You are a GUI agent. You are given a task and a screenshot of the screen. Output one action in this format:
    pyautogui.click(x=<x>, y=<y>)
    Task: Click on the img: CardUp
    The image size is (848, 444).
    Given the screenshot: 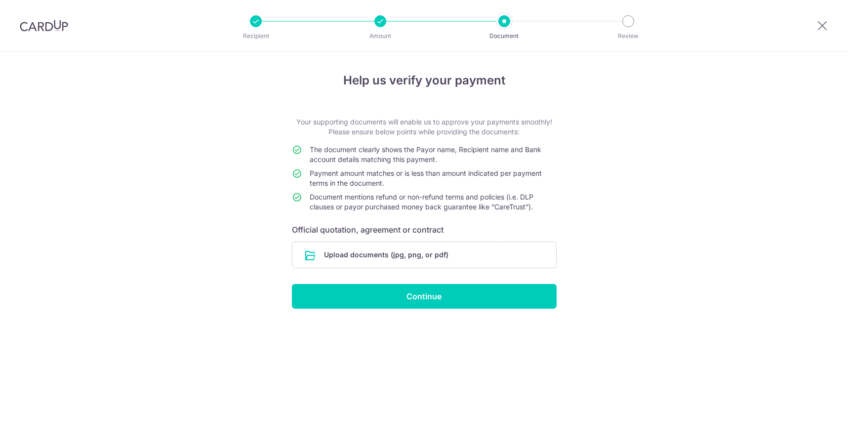 What is the action you would take?
    pyautogui.click(x=44, y=26)
    